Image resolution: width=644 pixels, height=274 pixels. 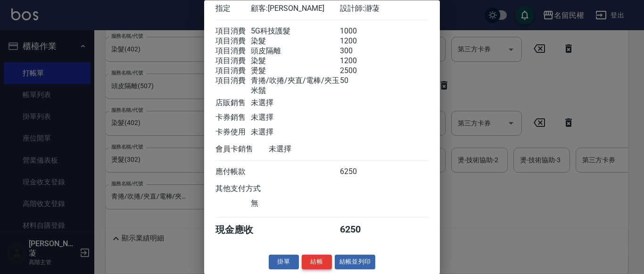 I want to click on div: 1000, so click(x=357, y=32).